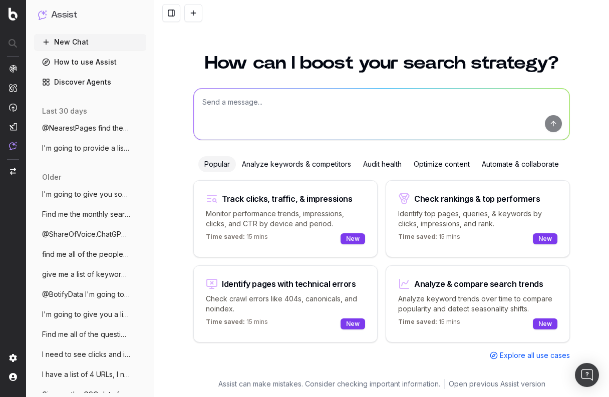  What do you see at coordinates (86, 234) in the screenshot?
I see `span: @ShareOfVoice.ChatGPT what's our share o` at bounding box center [86, 234].